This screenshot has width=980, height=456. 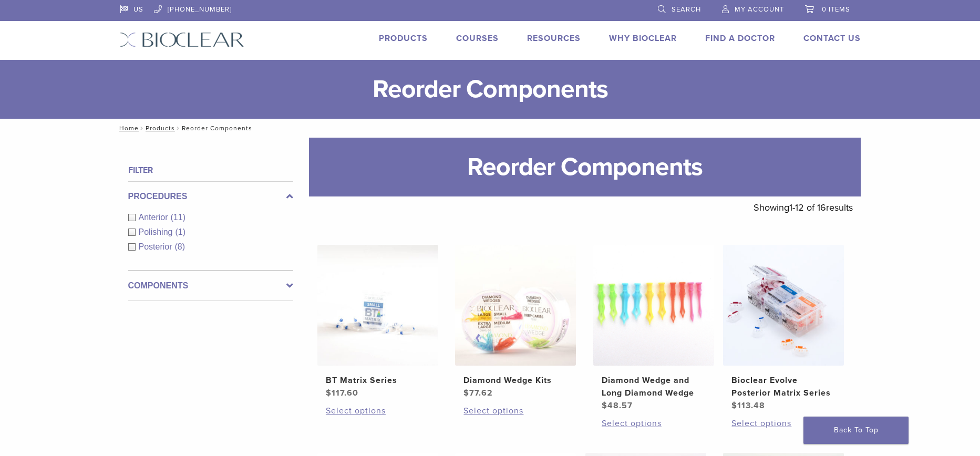 I want to click on h1: Reorder Components, so click(x=585, y=167).